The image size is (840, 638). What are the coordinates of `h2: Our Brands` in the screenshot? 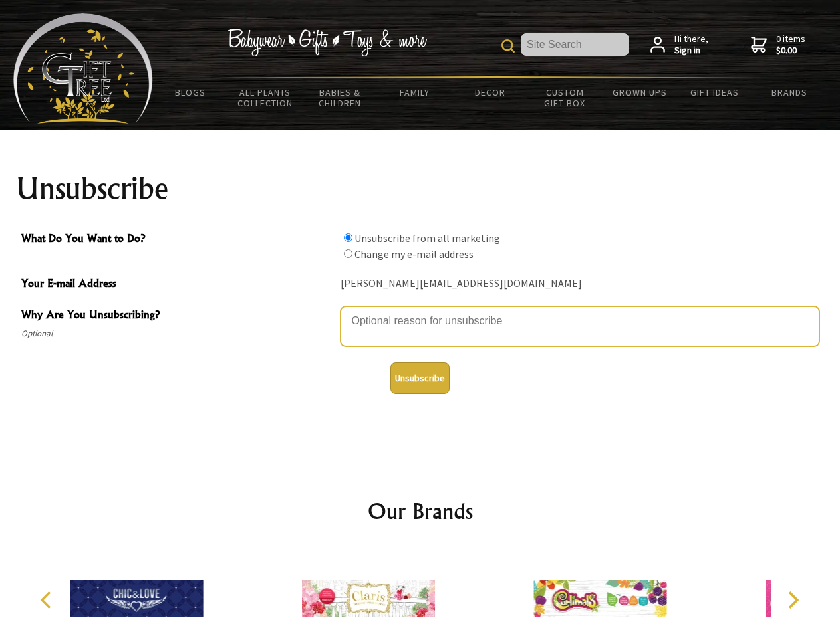 It's located at (420, 511).